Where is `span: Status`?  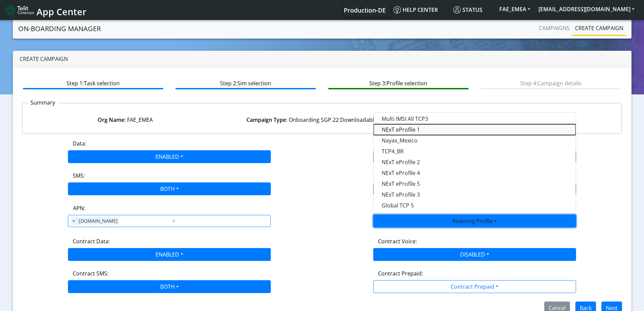
span: Status is located at coordinates (468, 10).